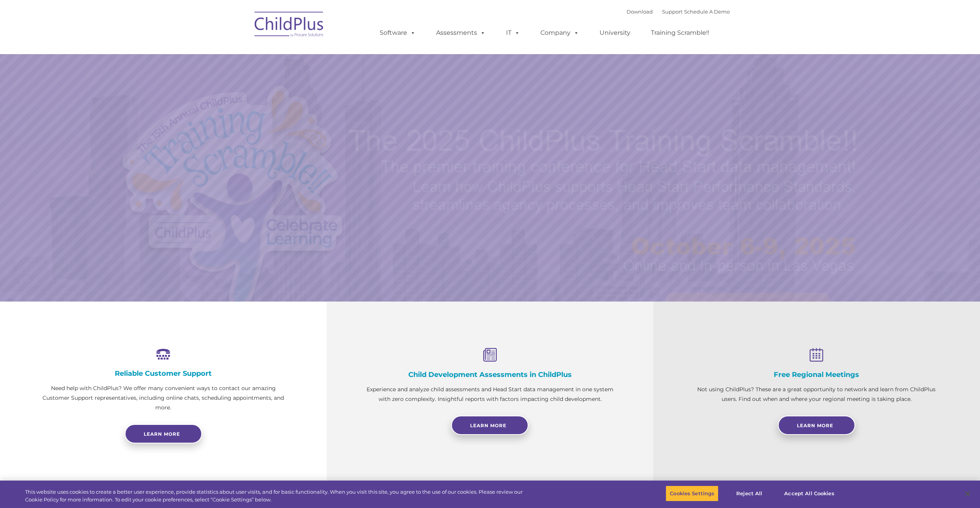 The height and width of the screenshot is (508, 980). I want to click on h4: Child Development Assessments in ChildPlus, so click(490, 375).